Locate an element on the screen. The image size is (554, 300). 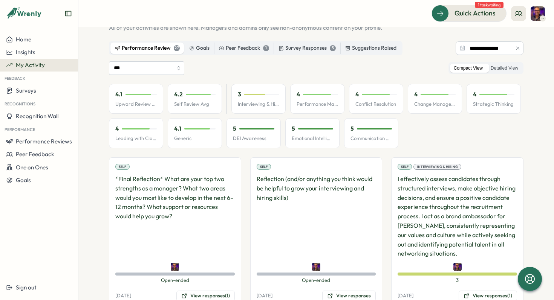
p: Conflict Resolution is located at coordinates (376, 104).